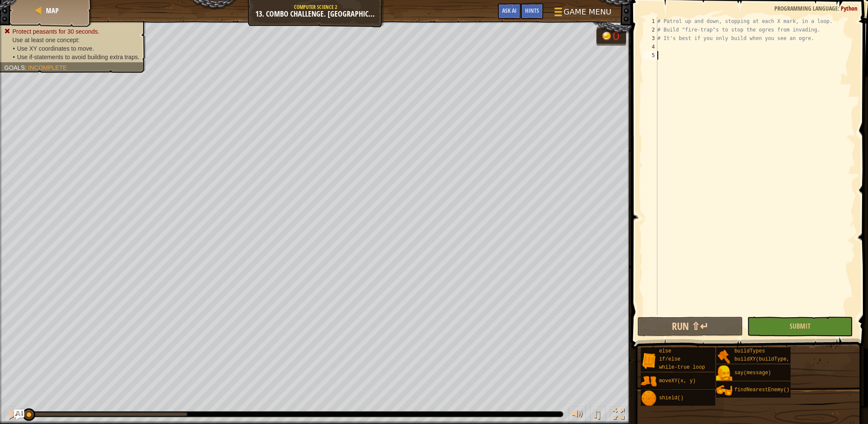 Image resolution: width=868 pixels, height=424 pixels. Describe the element at coordinates (72, 32) in the screenshot. I see `li: Protect peasants for 30 seconds.` at that location.